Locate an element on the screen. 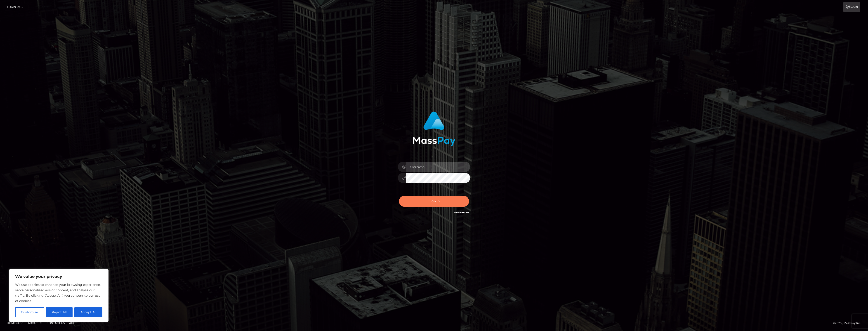  a: Need Help? is located at coordinates (461, 213).